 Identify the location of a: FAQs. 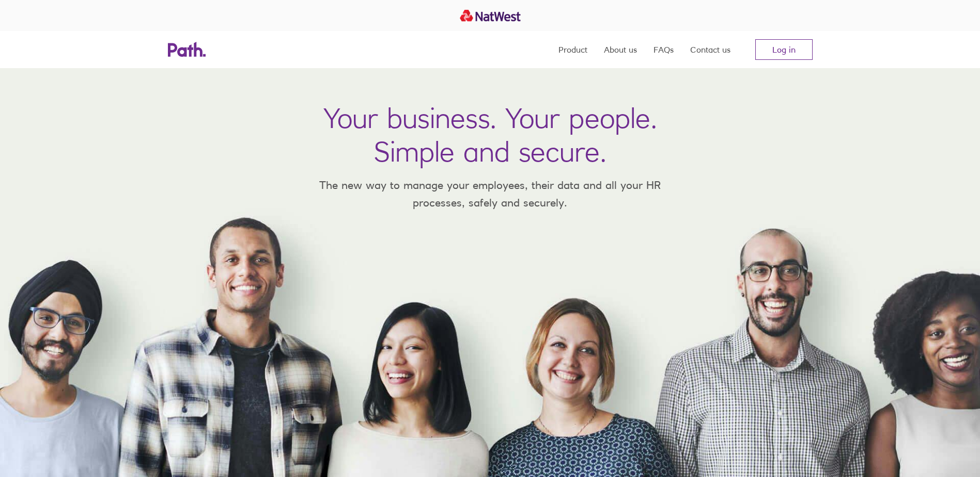
(663, 49).